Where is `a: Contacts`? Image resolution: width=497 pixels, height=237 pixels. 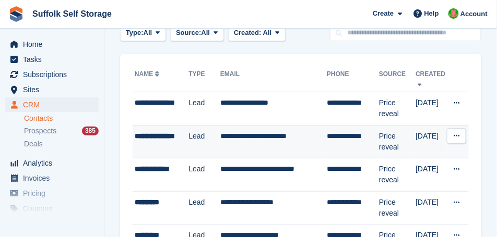
a: Contacts is located at coordinates (61, 118).